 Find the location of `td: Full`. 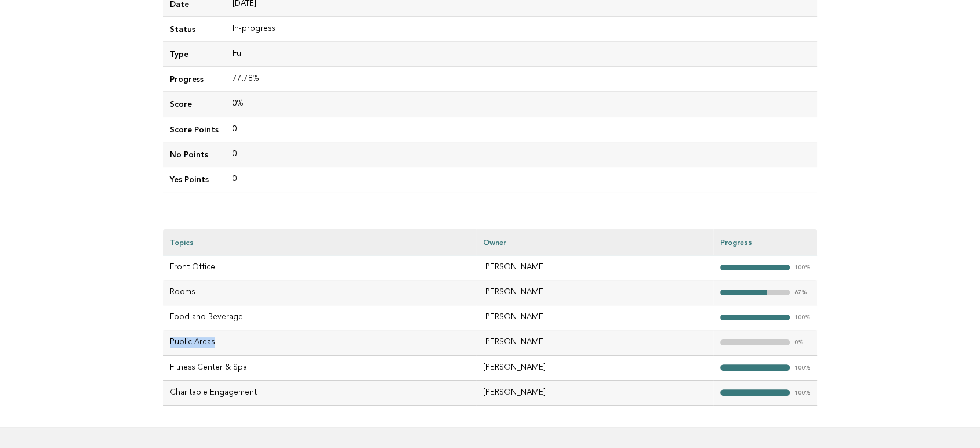

td: Full is located at coordinates (522, 54).